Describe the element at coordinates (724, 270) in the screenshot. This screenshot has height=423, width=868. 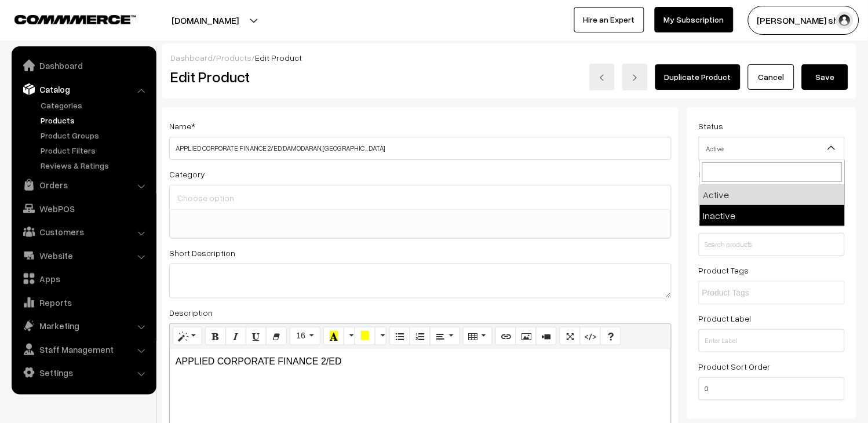
I see `label: Product Tags` at that location.